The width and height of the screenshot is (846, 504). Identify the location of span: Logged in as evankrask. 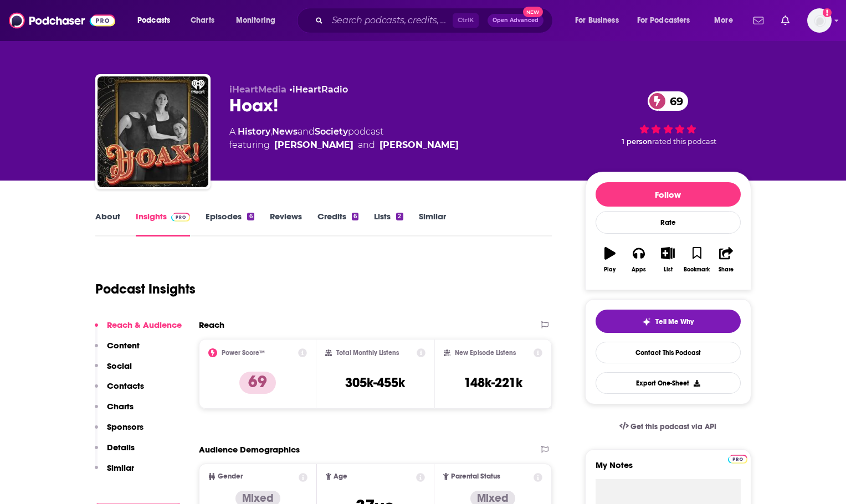
(820, 21).